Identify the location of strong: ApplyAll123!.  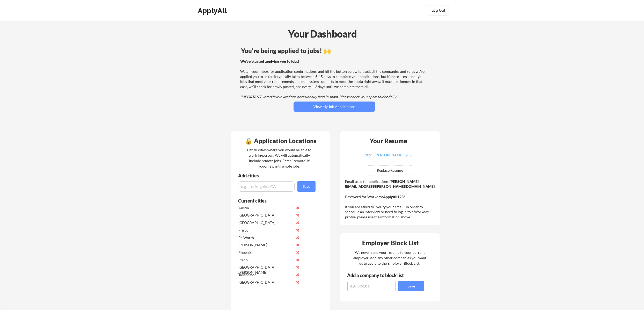
(394, 196).